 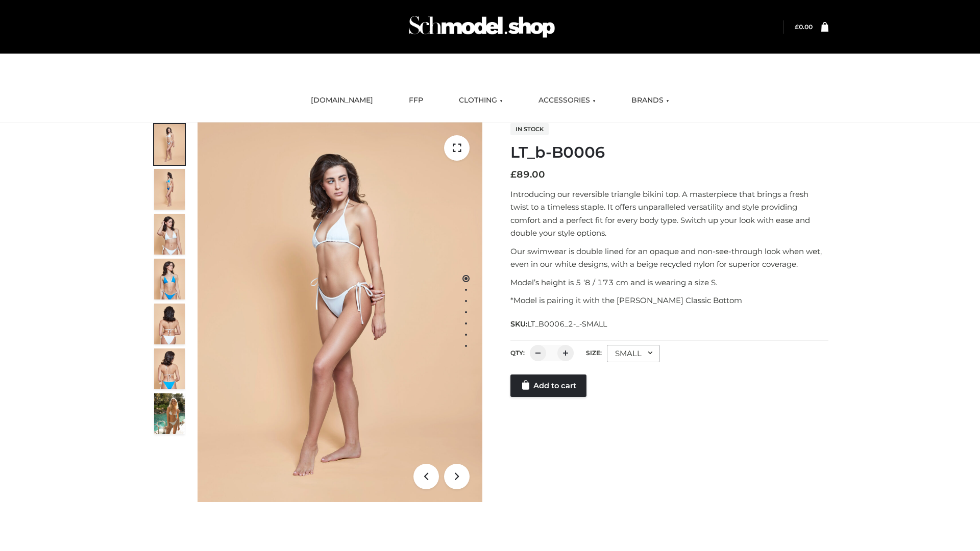 What do you see at coordinates (528, 175) in the screenshot?
I see `bdi: 89.00` at bounding box center [528, 175].